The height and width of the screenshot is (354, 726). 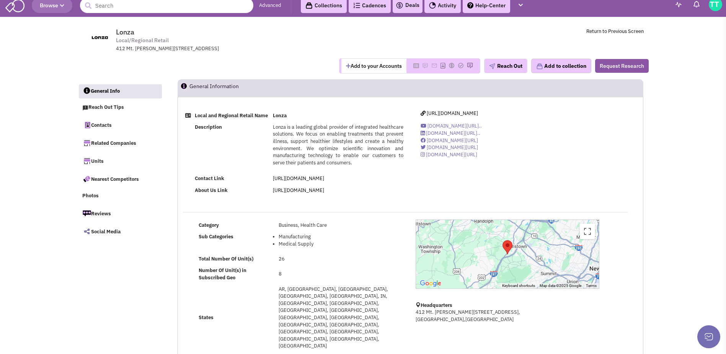 I want to click on img: help.png, so click(x=471, y=5).